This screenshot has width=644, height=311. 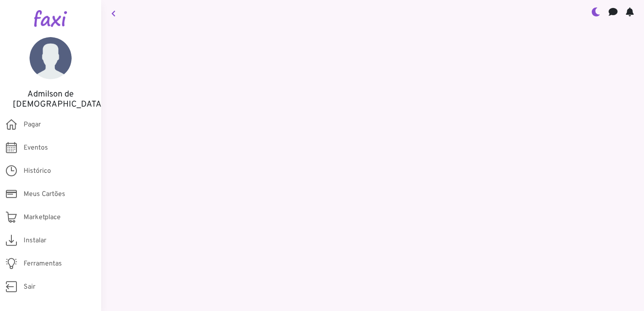 I want to click on span: Sair, so click(x=29, y=287).